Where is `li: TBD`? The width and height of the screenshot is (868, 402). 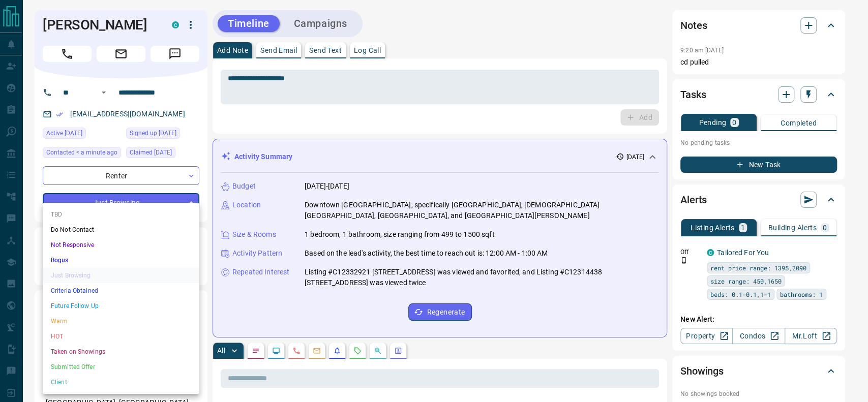
li: TBD is located at coordinates (121, 215).